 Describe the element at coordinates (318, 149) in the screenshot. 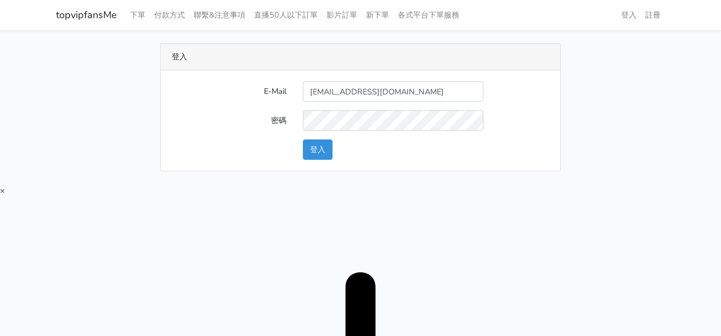

I see `button: 登入` at that location.